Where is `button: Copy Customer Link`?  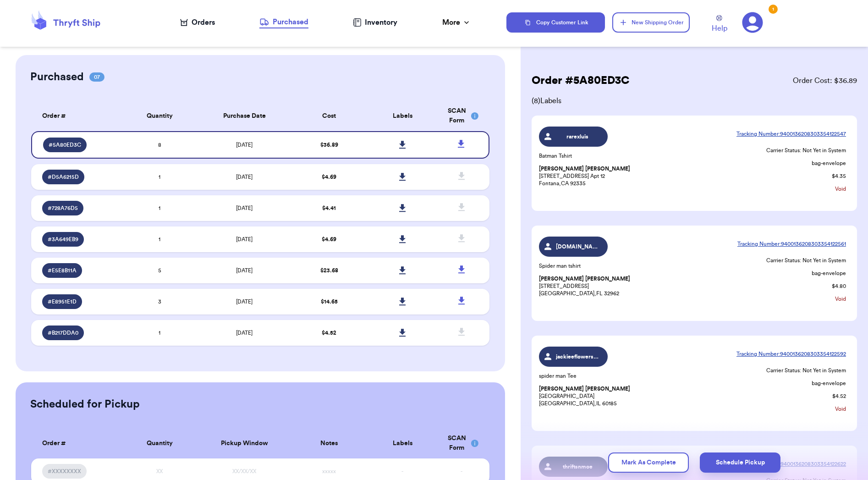 button: Copy Customer Link is located at coordinates (556, 22).